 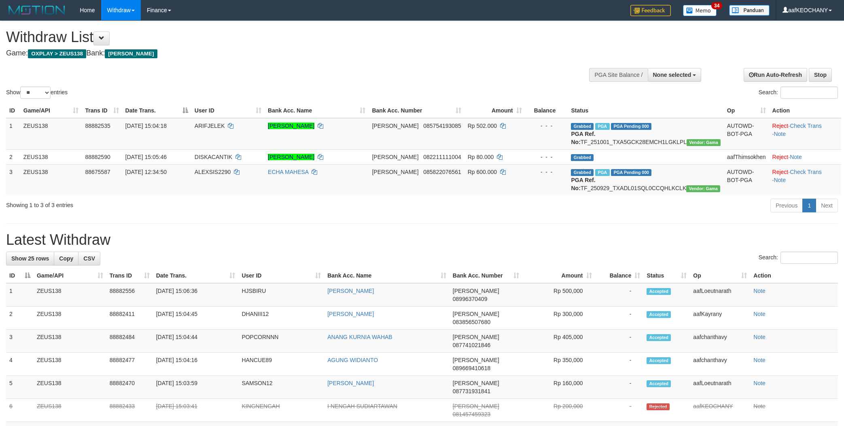 I want to click on span: 34, so click(x=716, y=6).